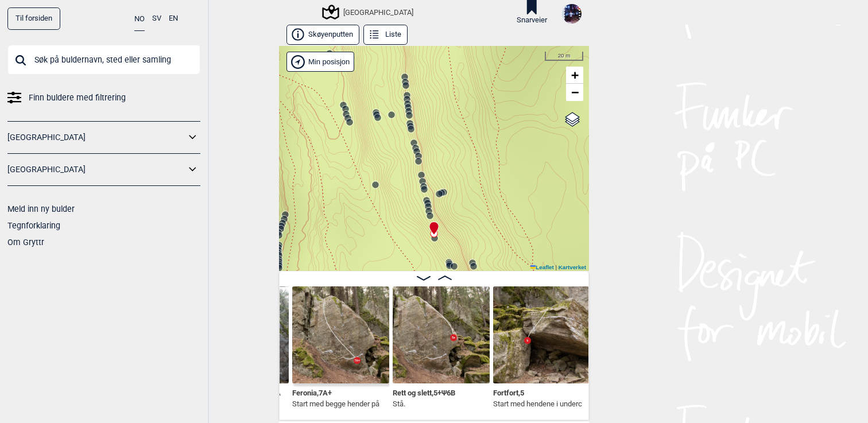  What do you see at coordinates (77, 97) in the screenshot?
I see `span: Finn buldere med filtrering` at bounding box center [77, 97].